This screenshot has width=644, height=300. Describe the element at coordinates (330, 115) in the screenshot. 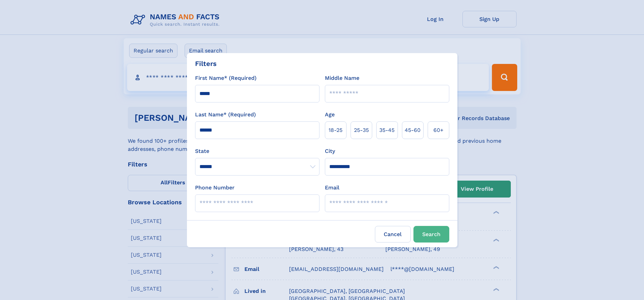

I see `label: Age` at that location.